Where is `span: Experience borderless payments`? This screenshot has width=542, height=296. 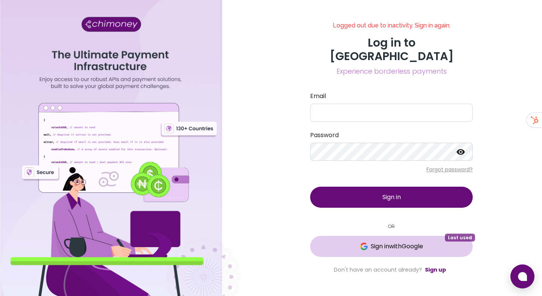 span: Experience borderless payments is located at coordinates (391, 71).